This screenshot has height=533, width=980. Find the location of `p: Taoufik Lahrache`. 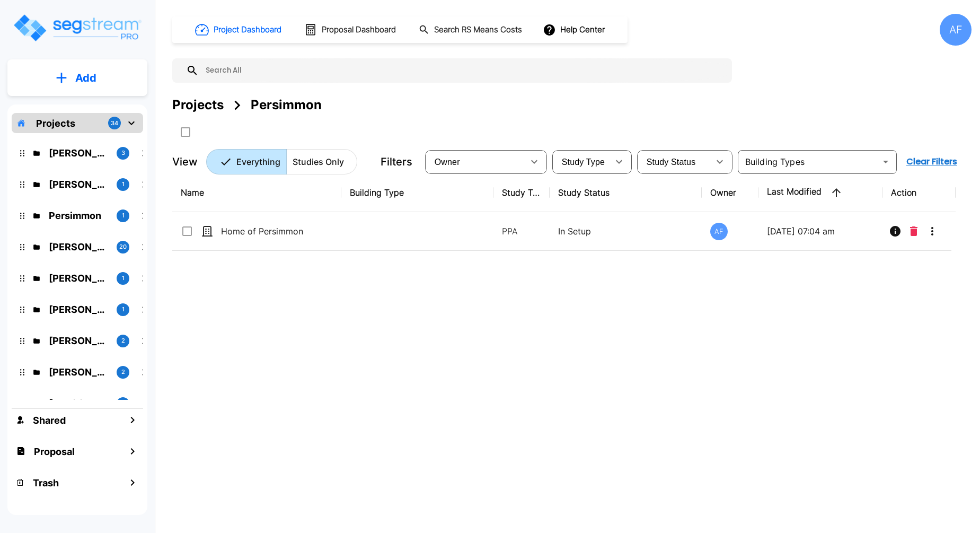

p: Taoufik Lahrache is located at coordinates (78, 184).